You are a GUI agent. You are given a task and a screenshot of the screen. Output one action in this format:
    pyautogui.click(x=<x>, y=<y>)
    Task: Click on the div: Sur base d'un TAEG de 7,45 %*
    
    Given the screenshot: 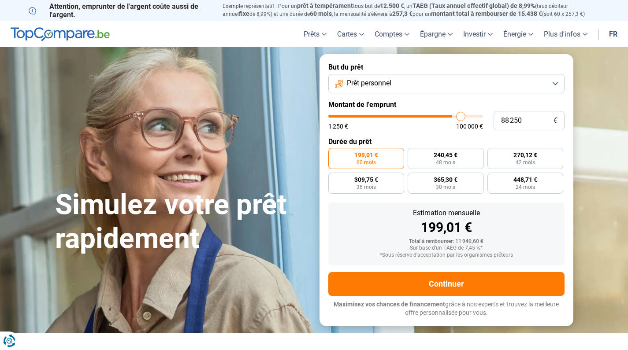 What is the action you would take?
    pyautogui.click(x=446, y=249)
    